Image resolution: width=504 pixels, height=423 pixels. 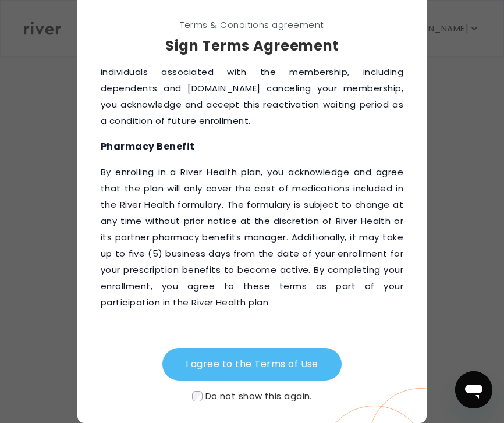 I want to click on h3: Pharmacy Benefit, so click(x=252, y=147).